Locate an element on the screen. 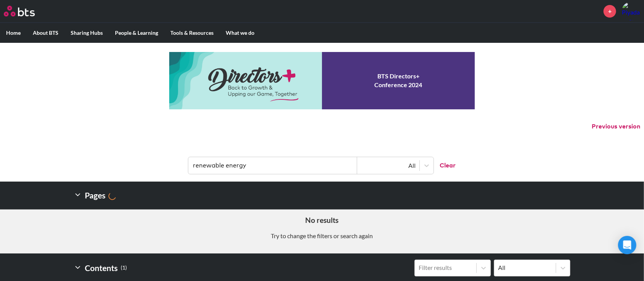 The width and height of the screenshot is (644, 281). p: Try to change the filters or search again is located at coordinates (322, 236).